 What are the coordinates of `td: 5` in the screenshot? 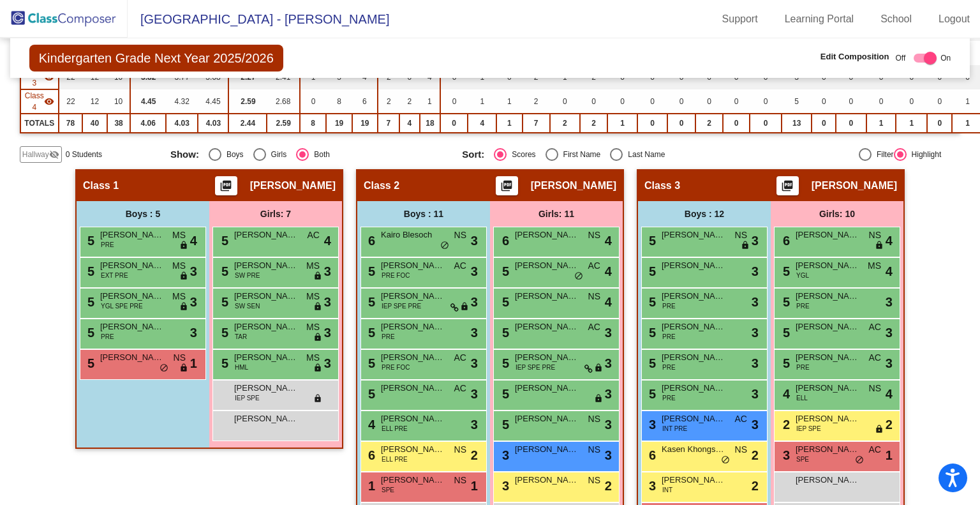 It's located at (797, 102).